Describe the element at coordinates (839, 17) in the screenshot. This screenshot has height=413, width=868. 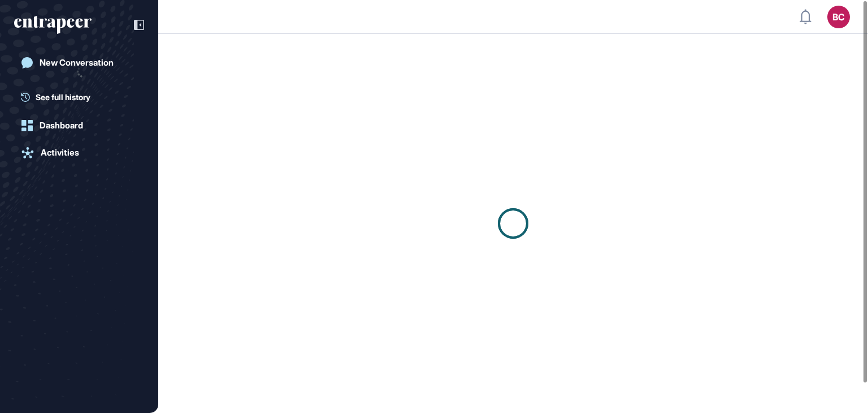
I see `div: BC` at that location.